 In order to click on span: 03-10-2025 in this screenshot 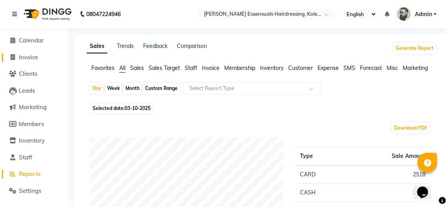, I will do `click(138, 108)`.